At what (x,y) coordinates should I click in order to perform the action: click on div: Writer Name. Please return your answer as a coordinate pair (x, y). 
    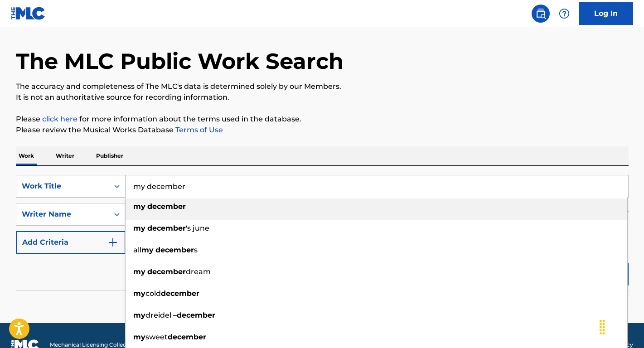
    Looking at the image, I should click on (62, 215).